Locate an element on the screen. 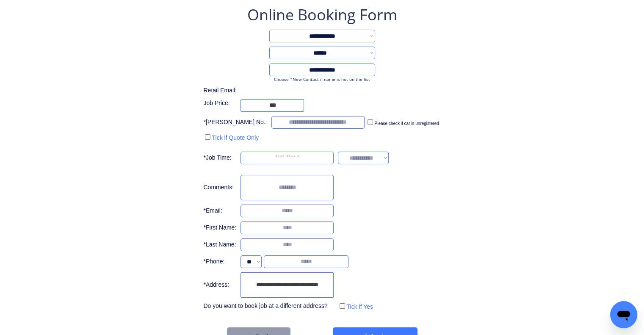  div: Do you want to book job at a different address? is located at coordinates (268, 307).